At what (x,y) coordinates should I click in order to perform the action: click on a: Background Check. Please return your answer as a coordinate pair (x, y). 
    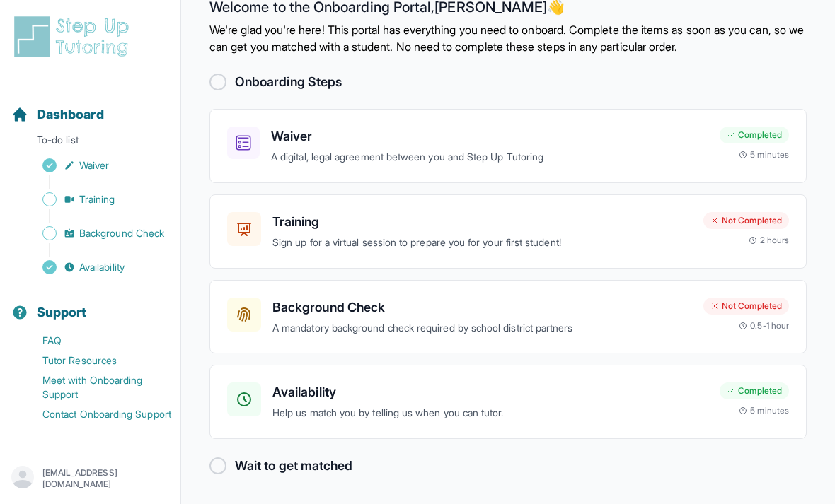
    Looking at the image, I should click on (95, 233).